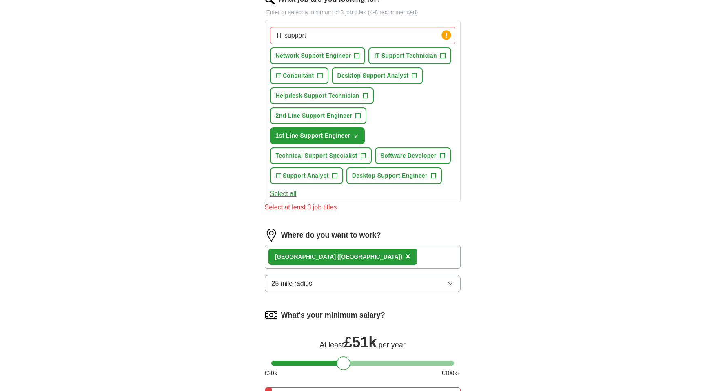  Describe the element at coordinates (317, 95) in the screenshot. I see `span: Helpdesk Support Technician` at that location.